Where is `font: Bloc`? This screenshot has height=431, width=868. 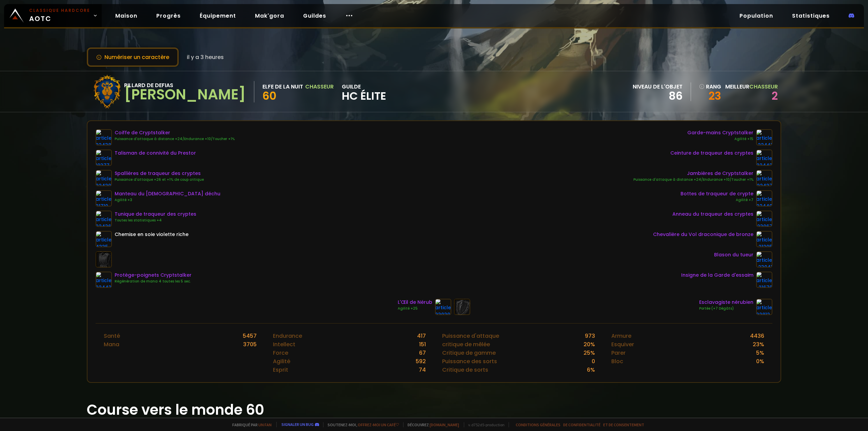 font: Bloc is located at coordinates (617, 361).